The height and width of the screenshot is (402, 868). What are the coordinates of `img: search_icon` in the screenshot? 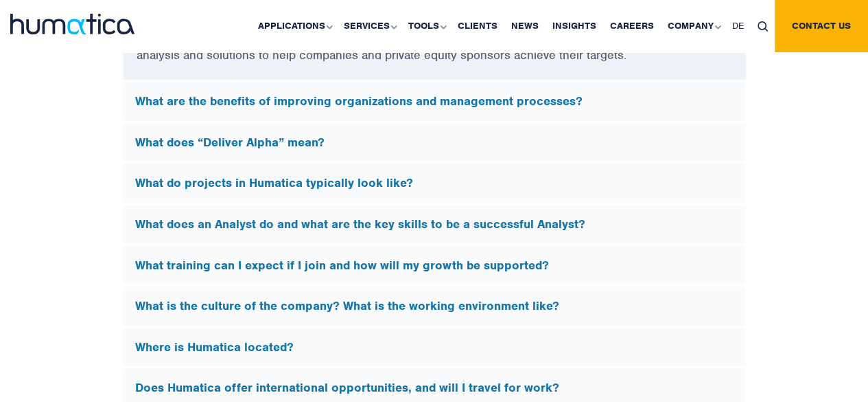 It's located at (762, 26).